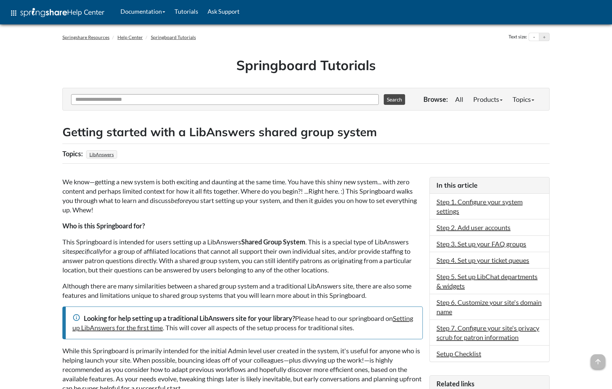  What do you see at coordinates (243, 256) in the screenshot?
I see `p: This Springboard is intended for users setting up a LibAnswers . This is a special type of LibAns...` at bounding box center [243, 256].